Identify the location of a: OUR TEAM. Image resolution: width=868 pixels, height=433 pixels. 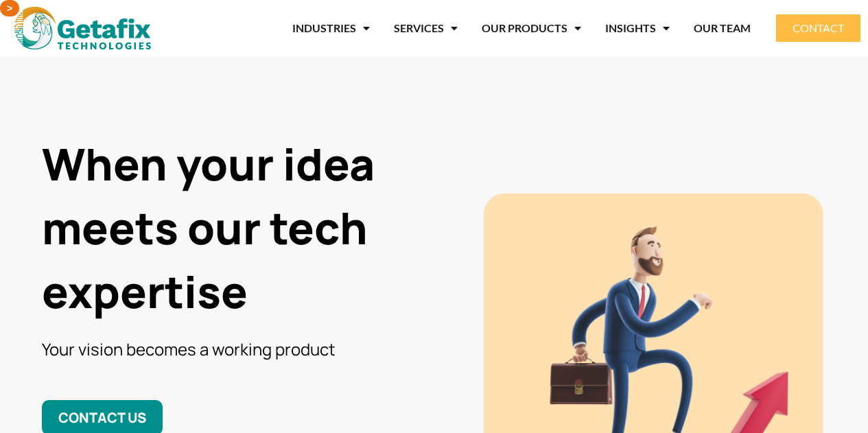
(722, 28).